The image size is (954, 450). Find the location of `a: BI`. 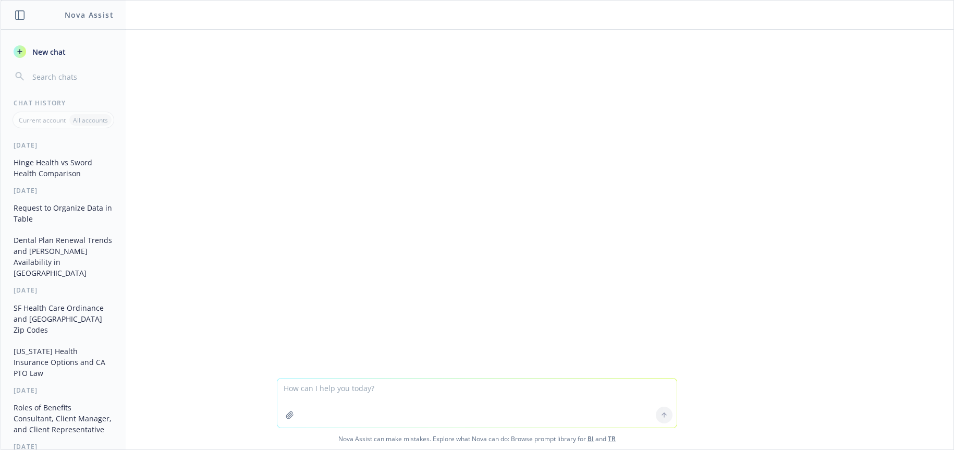

a: BI is located at coordinates (591, 439).